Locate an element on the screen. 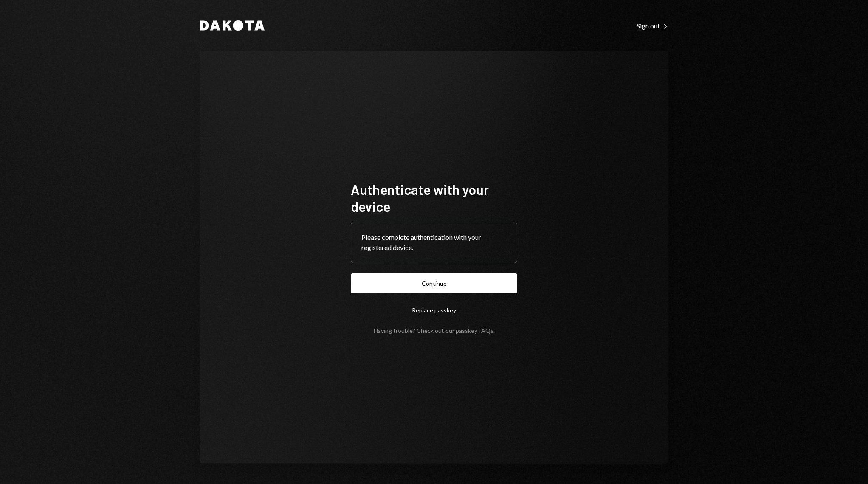 This screenshot has height=484, width=868. button: Replace passkey is located at coordinates (434, 310).